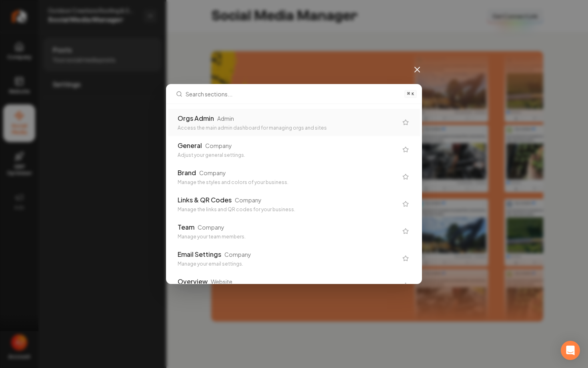 The height and width of the screenshot is (368, 588). Describe the element at coordinates (204, 200) in the screenshot. I see `div: Links & QR Codes` at that location.